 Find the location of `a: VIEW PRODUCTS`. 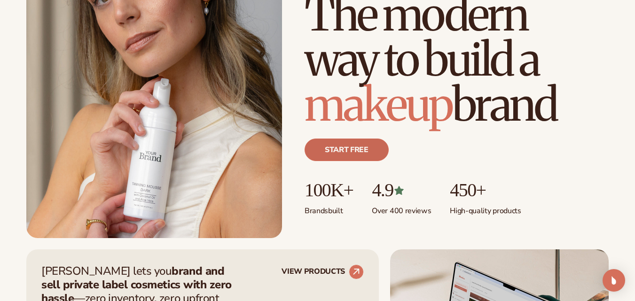

a: VIEW PRODUCTS is located at coordinates (323, 272).